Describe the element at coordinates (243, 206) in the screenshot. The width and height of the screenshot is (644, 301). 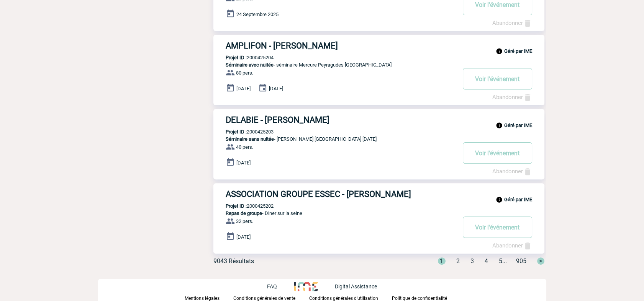
I see `p: 2000425202` at that location.